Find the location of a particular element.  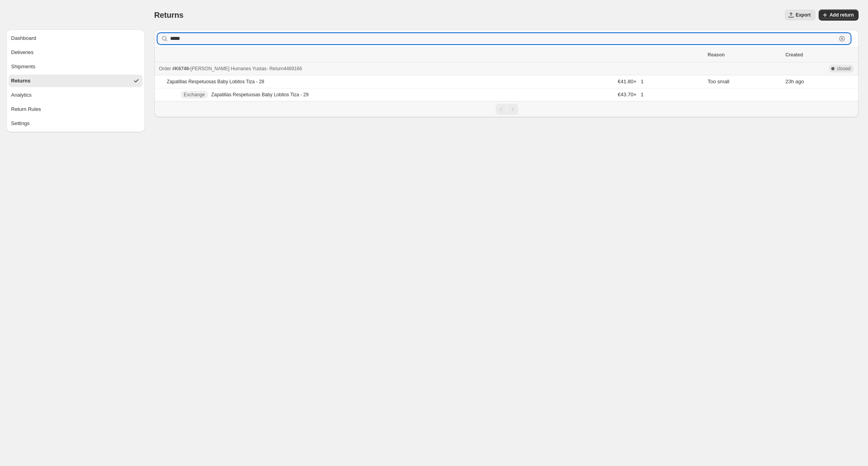

button: Settings is located at coordinates (75, 124).